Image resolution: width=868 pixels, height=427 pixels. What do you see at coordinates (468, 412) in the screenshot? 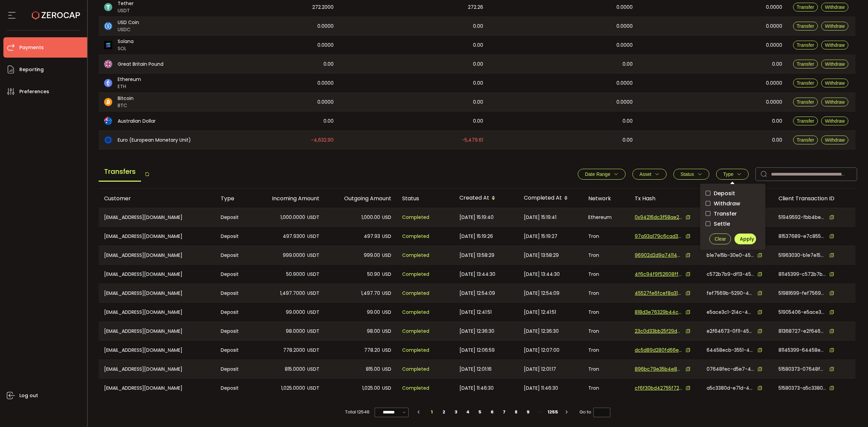
I see `li: 4` at bounding box center [468, 412].